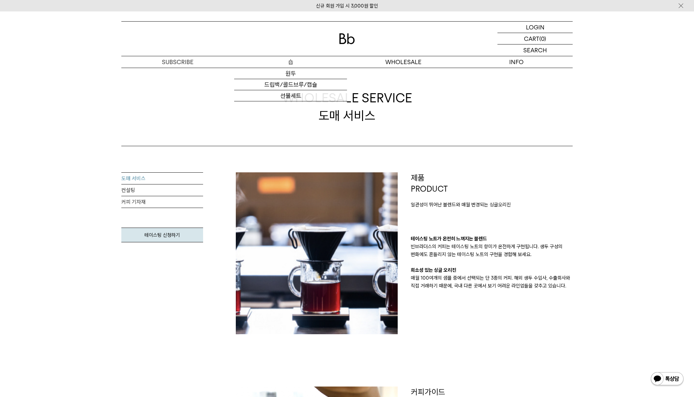  I want to click on p: SEARCH, so click(535, 50).